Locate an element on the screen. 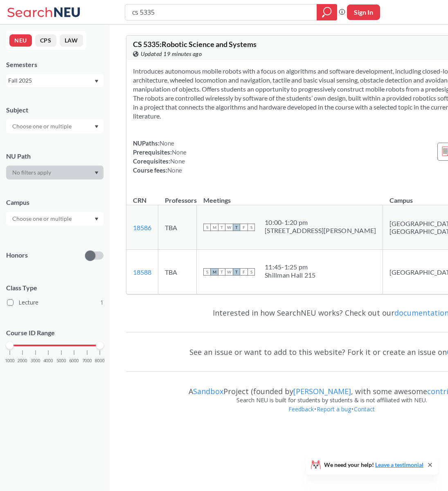 The width and height of the screenshot is (448, 491). div: Semesters is located at coordinates (55, 65).